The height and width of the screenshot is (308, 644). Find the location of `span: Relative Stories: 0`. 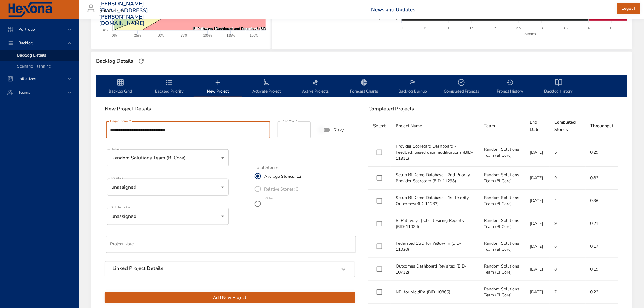

span: Relative Stories: 0 is located at coordinates (281, 189).